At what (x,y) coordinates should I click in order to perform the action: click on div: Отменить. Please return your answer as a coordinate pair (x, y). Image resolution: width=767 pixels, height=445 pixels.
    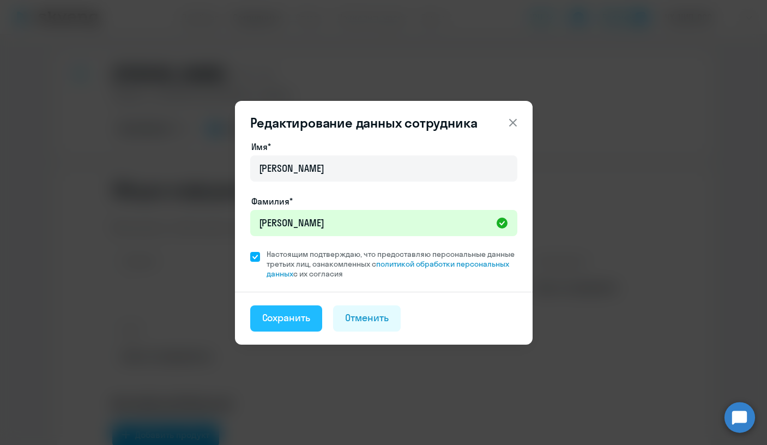
    Looking at the image, I should click on (367, 318).